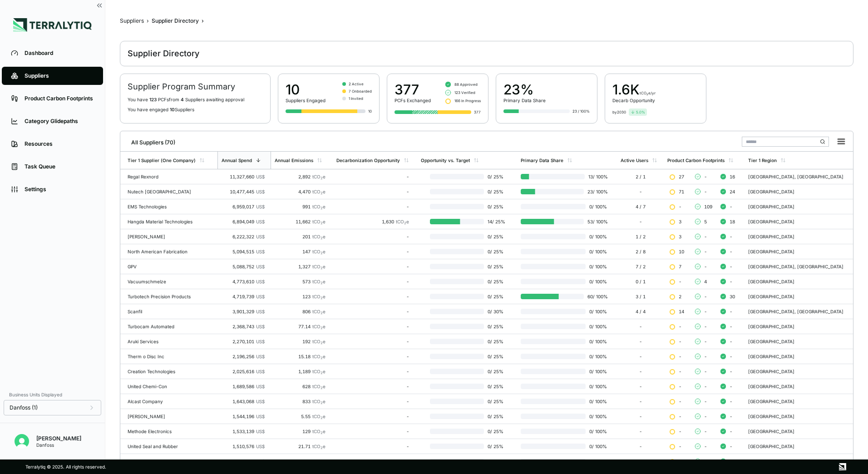 The width and height of the screenshot is (868, 474). I want to click on div: Tier 1 Supplier (One Company), so click(161, 160).